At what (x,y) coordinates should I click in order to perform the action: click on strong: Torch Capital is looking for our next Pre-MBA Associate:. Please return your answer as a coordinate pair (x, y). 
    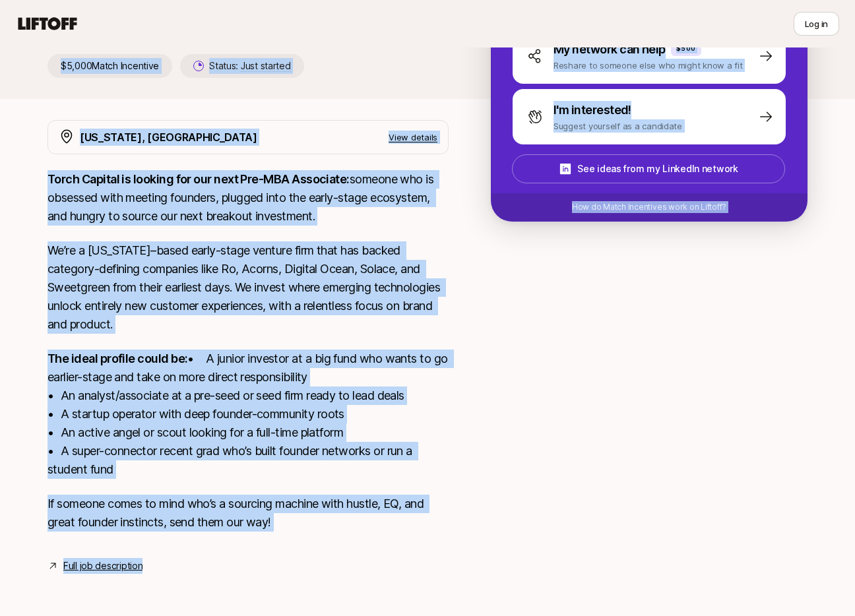
    Looking at the image, I should click on (199, 178).